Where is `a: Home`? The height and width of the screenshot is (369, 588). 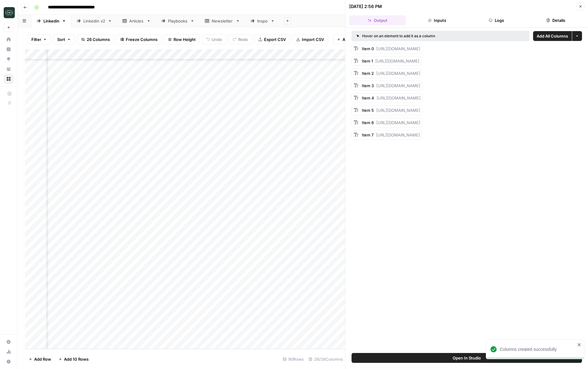
a: Home is located at coordinates (9, 40).